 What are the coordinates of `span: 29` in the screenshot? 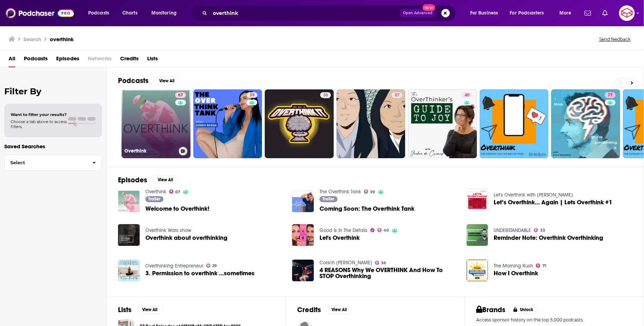 It's located at (214, 266).